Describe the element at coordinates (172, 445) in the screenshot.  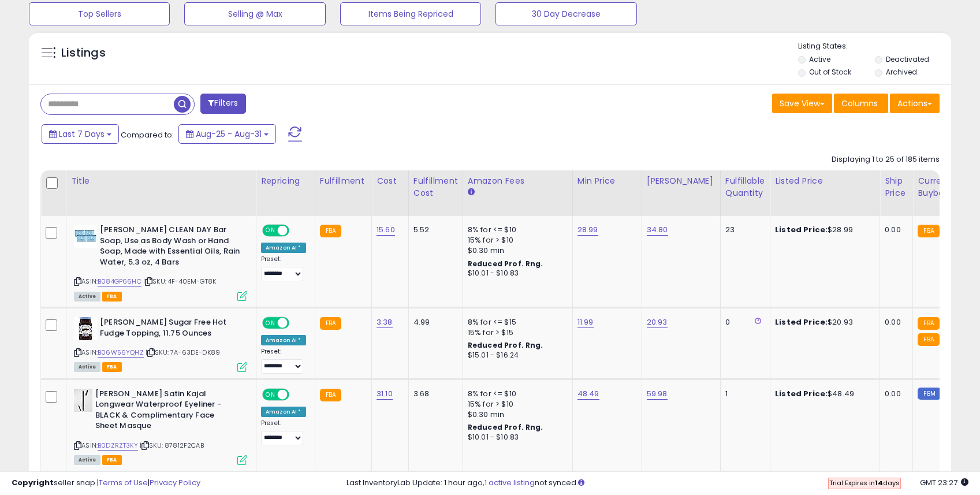
I see `span: | SKU: 87812F2CAB` at that location.